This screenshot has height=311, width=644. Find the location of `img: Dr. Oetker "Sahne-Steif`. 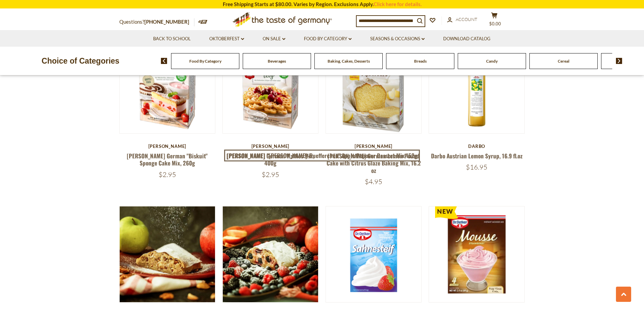

img: Dr. Oetker "Sahne-Steif is located at coordinates (373, 254).